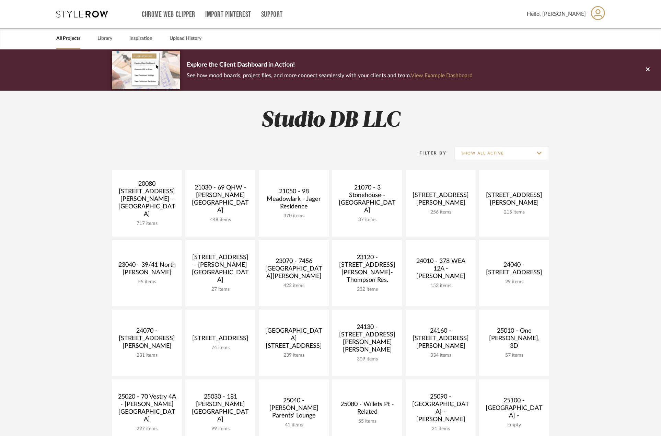 The height and width of the screenshot is (436, 661). What do you see at coordinates (68, 38) in the screenshot?
I see `a: All Projects` at bounding box center [68, 38].